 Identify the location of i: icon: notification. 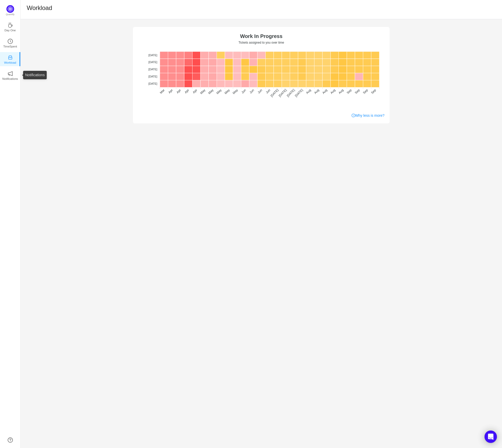
(10, 74).